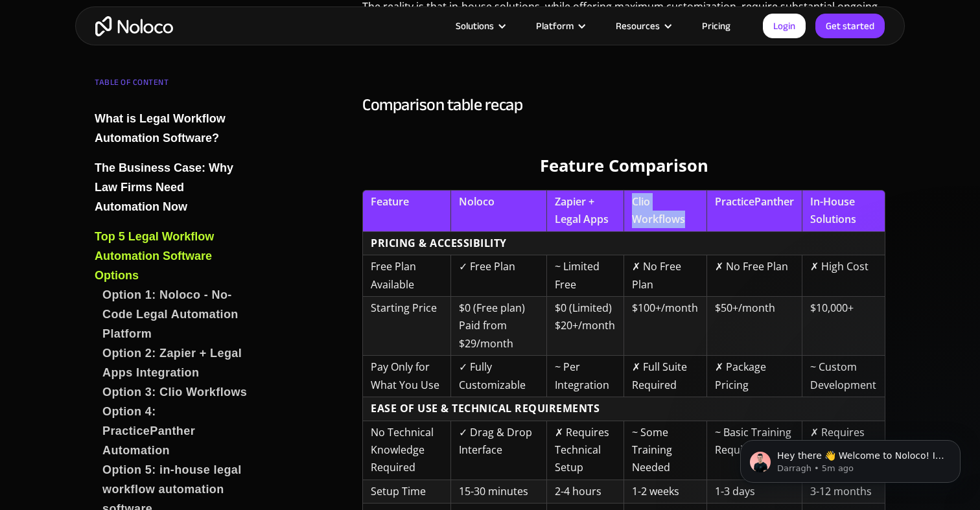 The image size is (980, 510). I want to click on td: ✗ Full Suite Required, so click(666, 377).